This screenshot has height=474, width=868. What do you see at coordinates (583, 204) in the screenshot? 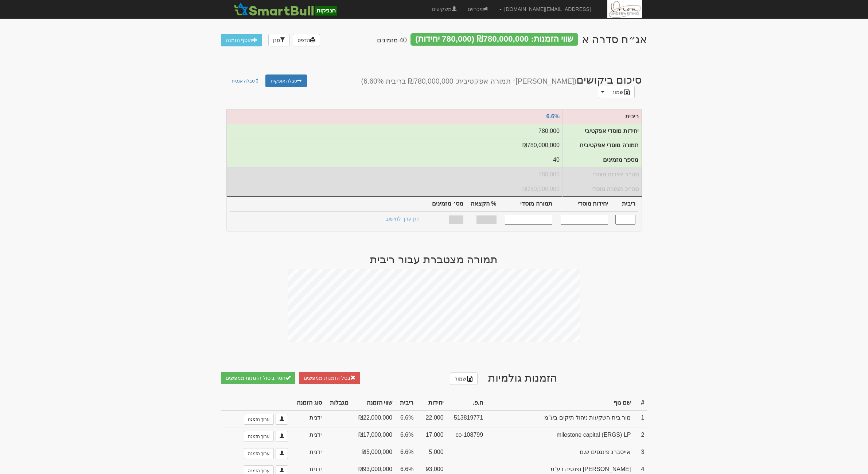
I see `th: יחידות מוסדי` at bounding box center [583, 204].